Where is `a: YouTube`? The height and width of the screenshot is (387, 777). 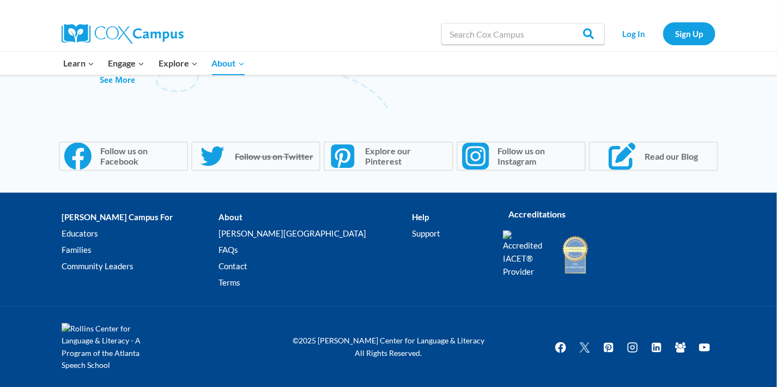 a: YouTube is located at coordinates (705, 348).